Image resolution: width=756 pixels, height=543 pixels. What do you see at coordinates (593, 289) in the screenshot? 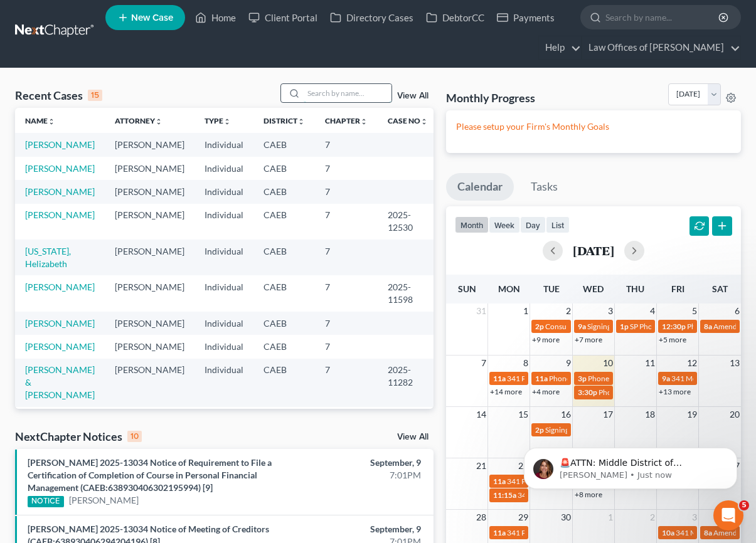
I see `span: Wed` at bounding box center [593, 289].